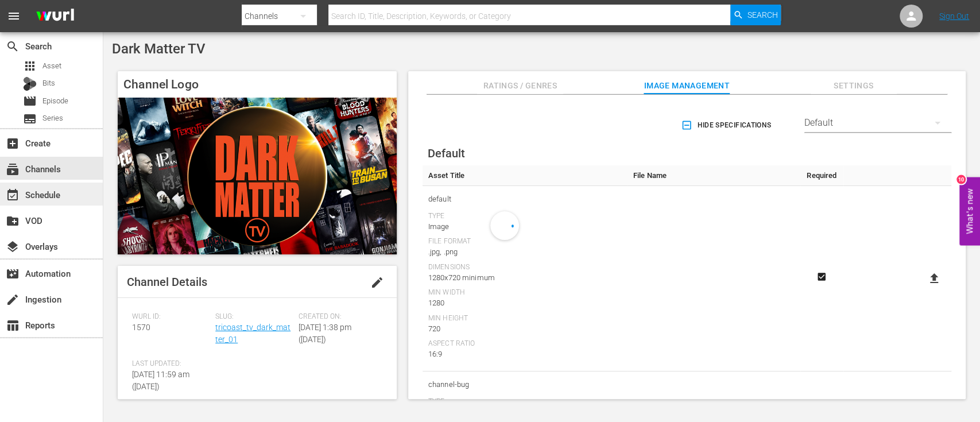 The width and height of the screenshot is (980, 422). Describe the element at coordinates (525, 176) in the screenshot. I see `th: Asset Title` at that location.